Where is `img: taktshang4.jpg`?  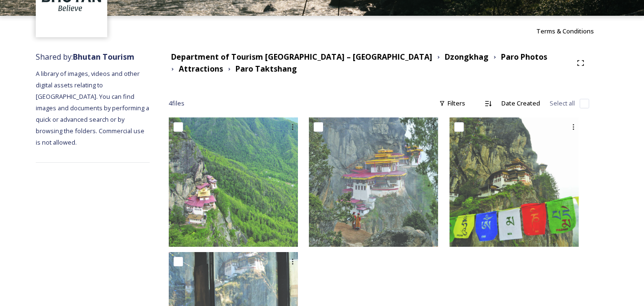
img: taktshang4.jpg is located at coordinates (514, 182).